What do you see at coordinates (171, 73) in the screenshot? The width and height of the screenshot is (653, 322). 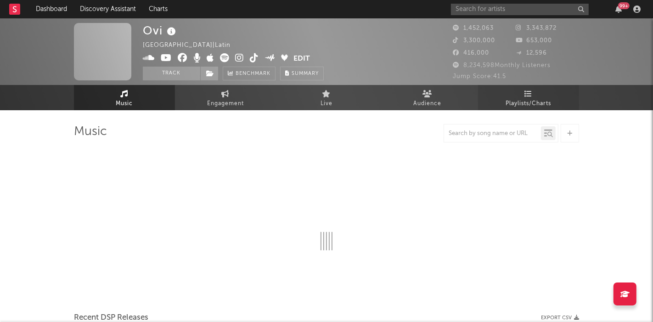 I see `button: Track` at bounding box center [171, 73].